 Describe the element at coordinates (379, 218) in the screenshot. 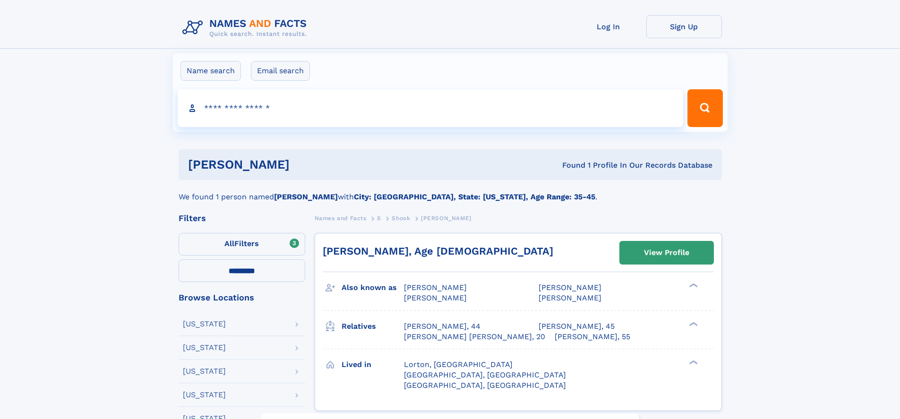

I see `a: S` at that location.